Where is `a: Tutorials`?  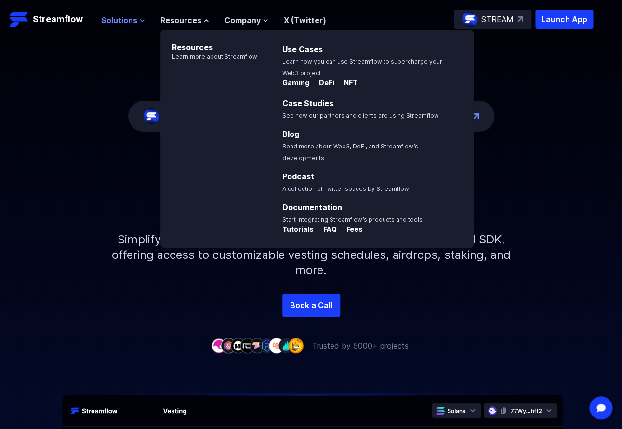
a: Tutorials is located at coordinates (298, 230).